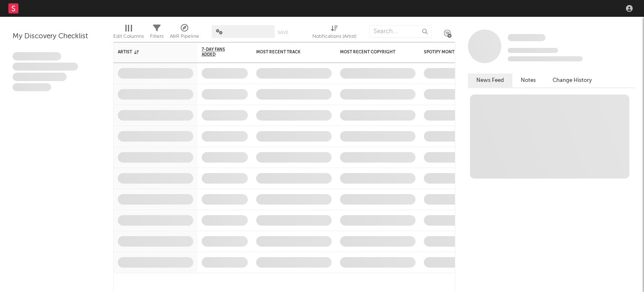  I want to click on input: Search..., so click(400, 31).